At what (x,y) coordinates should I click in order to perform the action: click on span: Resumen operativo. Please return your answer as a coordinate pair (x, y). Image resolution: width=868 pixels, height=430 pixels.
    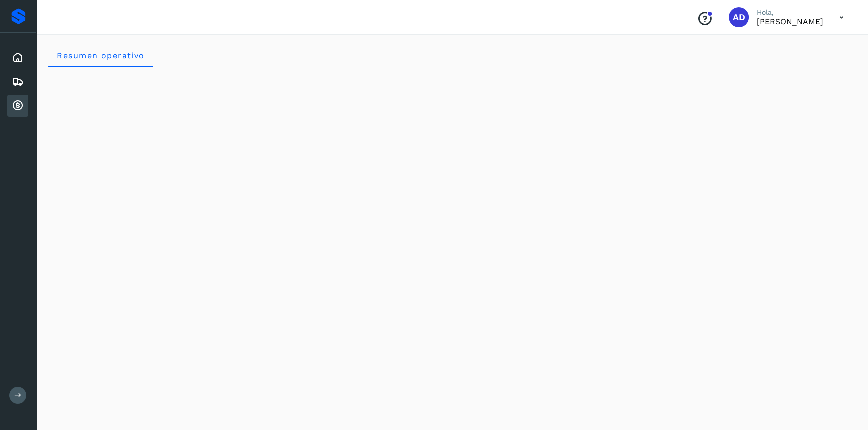
    Looking at the image, I should click on (100, 55).